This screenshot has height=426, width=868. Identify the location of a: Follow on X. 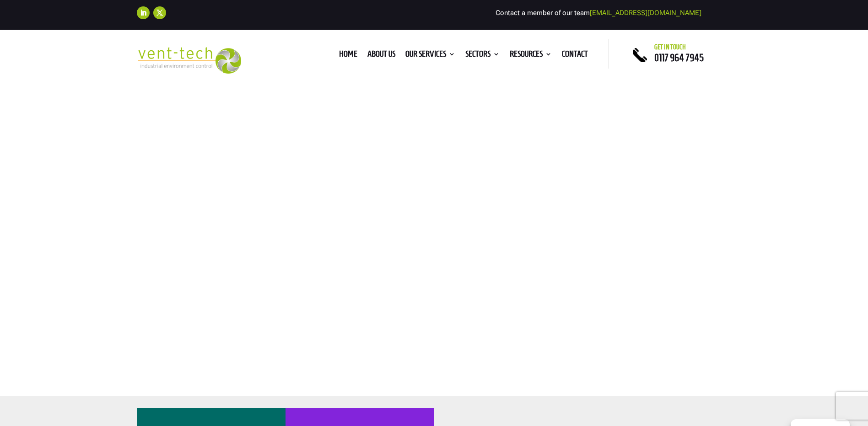
(160, 13).